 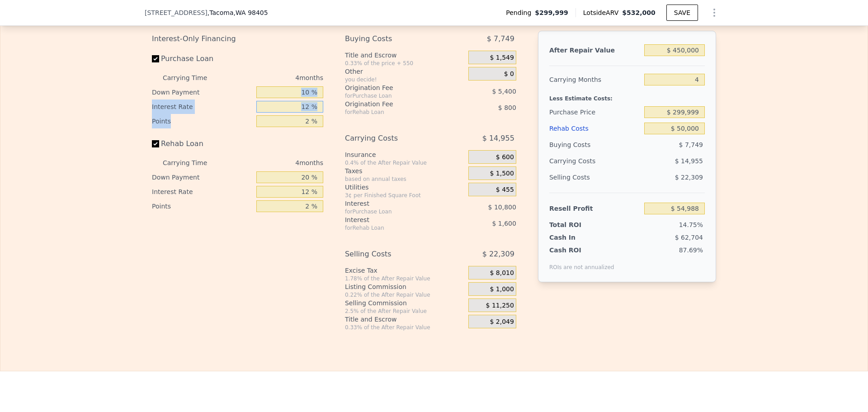 I want to click on span: $ 11,250, so click(x=500, y=305).